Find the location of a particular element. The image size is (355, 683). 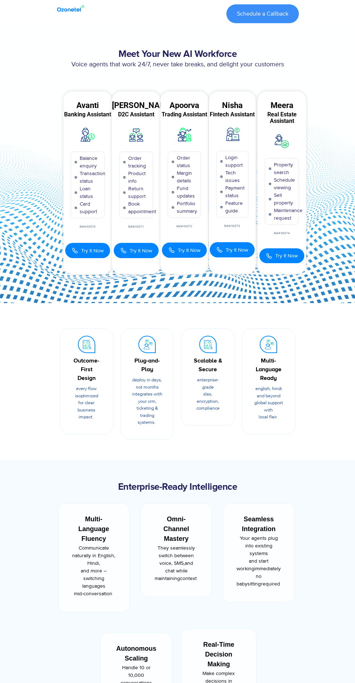

div: Outcome-First Design is located at coordinates (87, 369).